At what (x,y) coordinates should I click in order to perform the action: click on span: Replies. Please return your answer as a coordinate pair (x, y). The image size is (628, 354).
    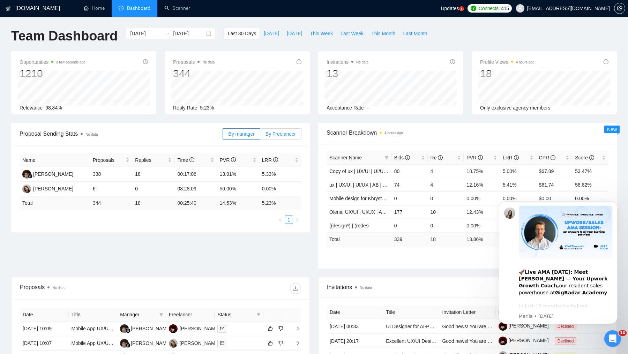
    Looking at the image, I should click on (151, 160).